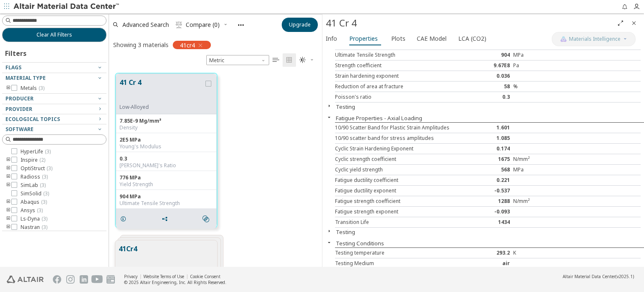 Image resolution: width=644 pixels, height=292 pixels. Describe the element at coordinates (166, 128) in the screenshot. I see `div: Density` at that location.